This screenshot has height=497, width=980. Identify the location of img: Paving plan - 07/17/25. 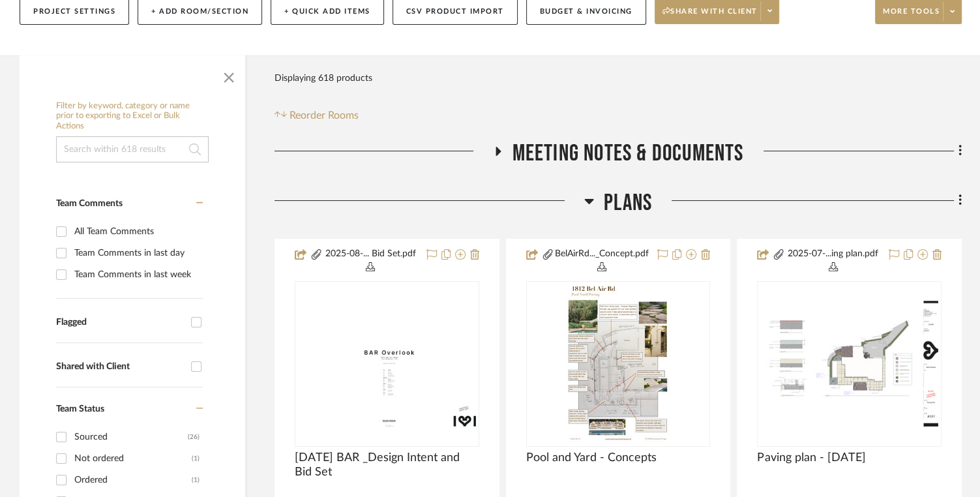
(849, 364).